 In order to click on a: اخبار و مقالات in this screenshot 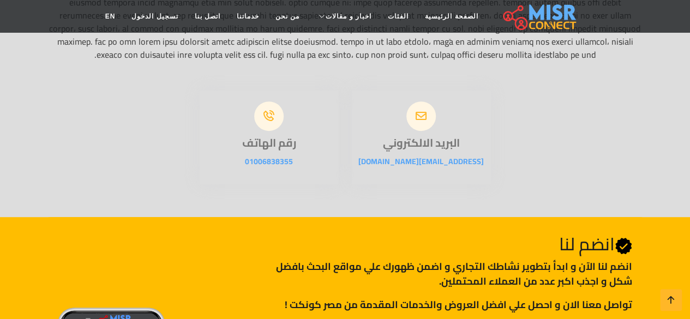, I will do `click(344, 16)`.